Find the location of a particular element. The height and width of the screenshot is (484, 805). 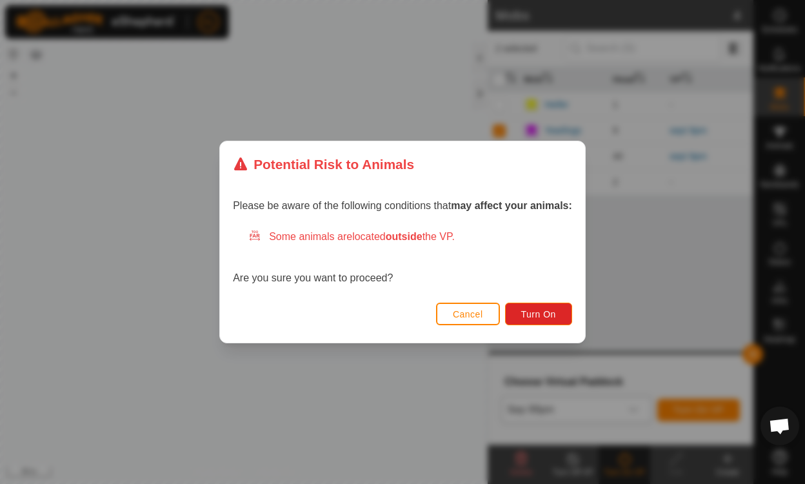

div: Open chat is located at coordinates (780, 426).